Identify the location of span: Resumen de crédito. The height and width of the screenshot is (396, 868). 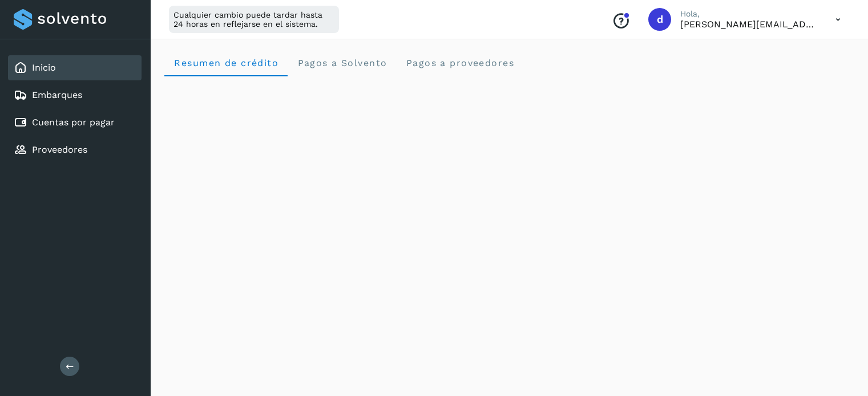
(226, 63).